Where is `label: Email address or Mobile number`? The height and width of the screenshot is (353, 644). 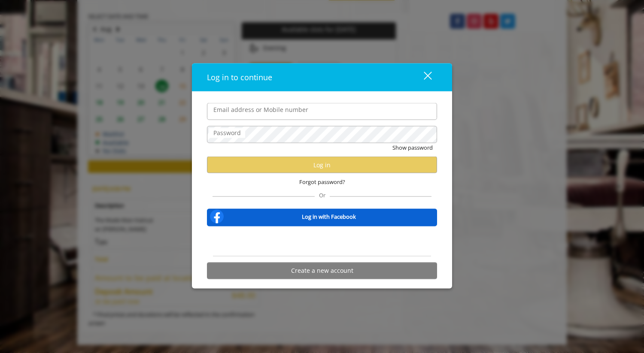
label: Email address or Mobile number is located at coordinates (261, 110).